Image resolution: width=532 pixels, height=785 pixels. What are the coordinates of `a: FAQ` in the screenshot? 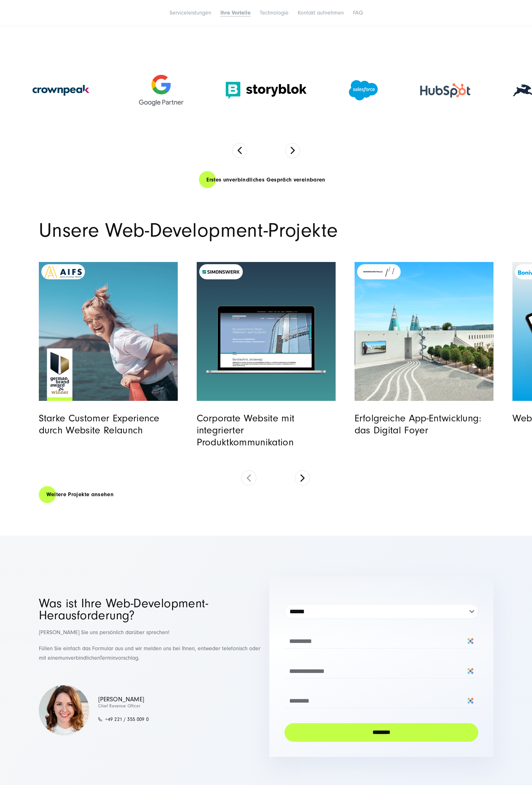 It's located at (358, 13).